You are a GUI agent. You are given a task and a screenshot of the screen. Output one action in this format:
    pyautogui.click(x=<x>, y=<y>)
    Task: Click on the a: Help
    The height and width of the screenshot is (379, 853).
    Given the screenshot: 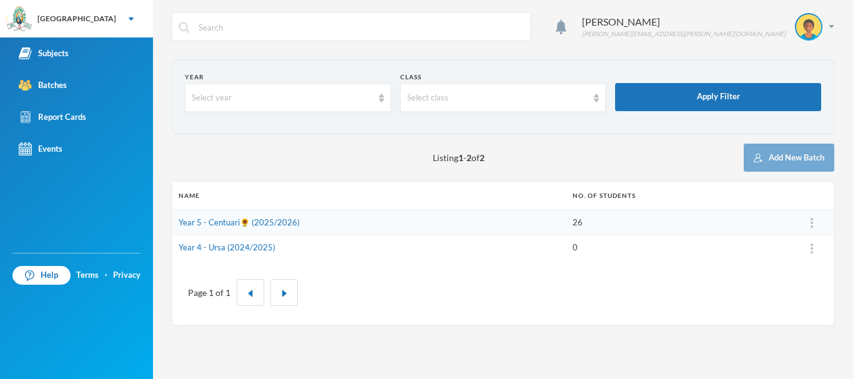 What is the action you would take?
    pyautogui.click(x=41, y=275)
    